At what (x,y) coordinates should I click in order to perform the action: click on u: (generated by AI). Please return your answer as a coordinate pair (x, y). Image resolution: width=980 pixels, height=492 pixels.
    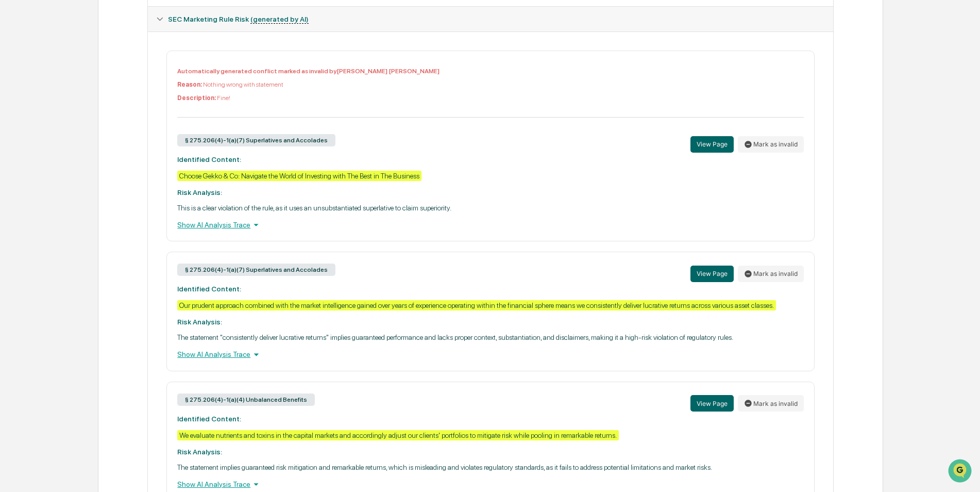
    Looking at the image, I should click on (280, 19).